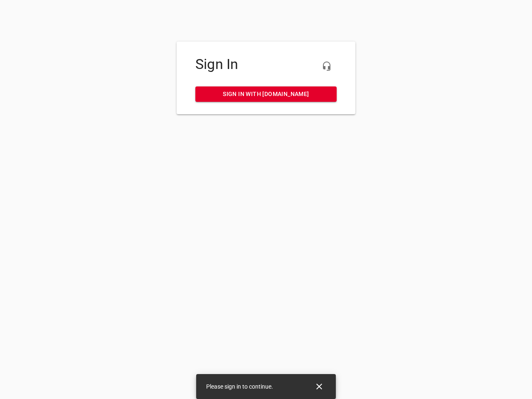  What do you see at coordinates (266, 64) in the screenshot?
I see `h4: Sign In` at bounding box center [266, 64].